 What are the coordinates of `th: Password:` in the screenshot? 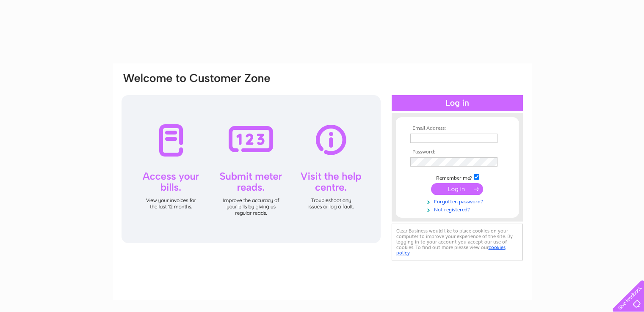 It's located at (457, 152).